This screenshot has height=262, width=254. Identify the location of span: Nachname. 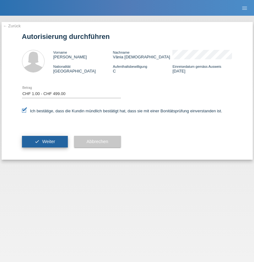
(121, 52).